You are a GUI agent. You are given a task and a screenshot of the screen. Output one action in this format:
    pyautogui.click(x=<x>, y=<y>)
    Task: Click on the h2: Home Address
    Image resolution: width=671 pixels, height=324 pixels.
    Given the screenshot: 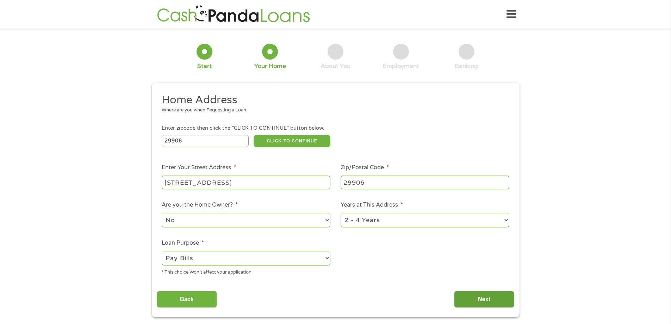 What is the action you would take?
    pyautogui.click(x=333, y=100)
    